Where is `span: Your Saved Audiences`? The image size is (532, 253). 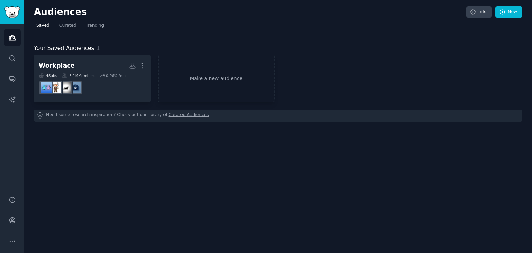 span: Your Saved Audiences is located at coordinates (64, 48).